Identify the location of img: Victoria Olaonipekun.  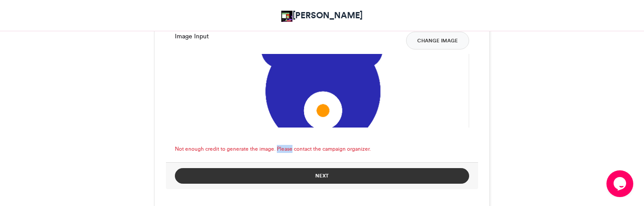
(287, 16).